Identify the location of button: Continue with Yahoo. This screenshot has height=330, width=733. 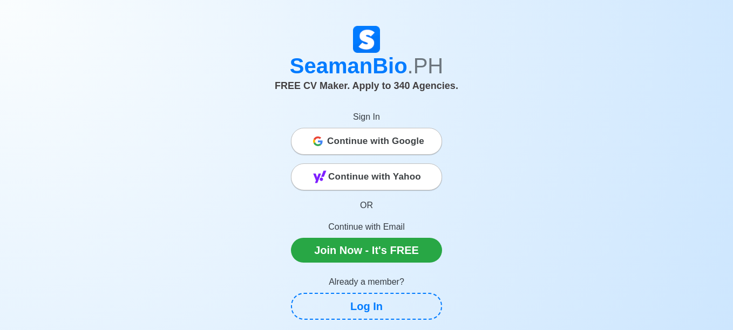
(366, 177).